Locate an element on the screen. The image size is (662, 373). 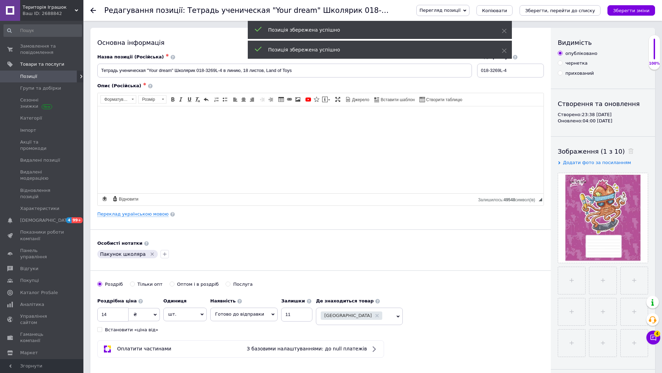
span: Пакунок школяра is located at coordinates (123, 254).